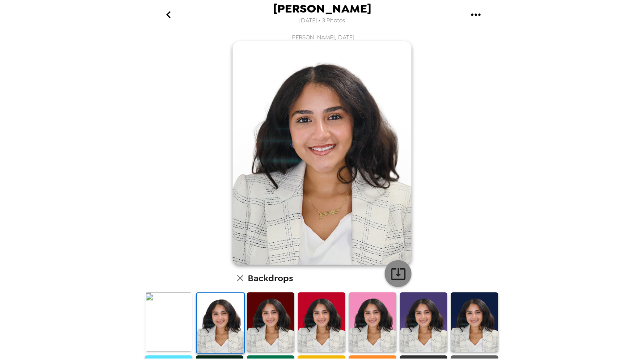 This screenshot has width=644, height=363. Describe the element at coordinates (169, 322) in the screenshot. I see `img: Original` at that location.